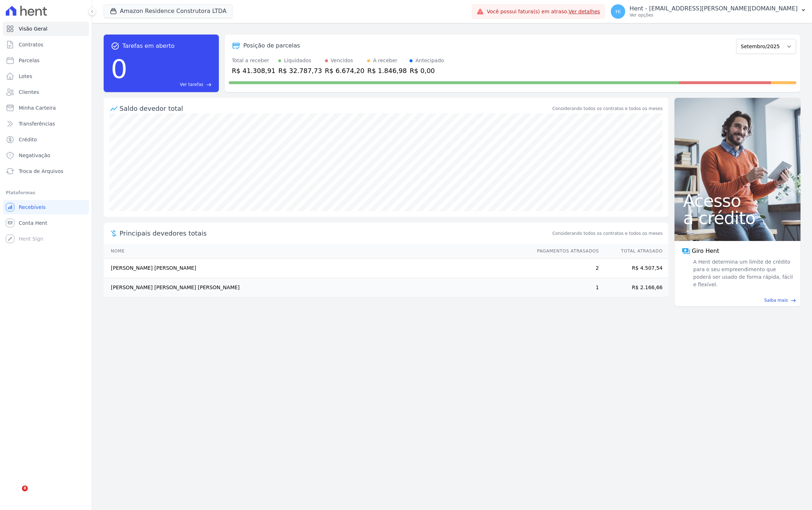 The width and height of the screenshot is (812, 510). I want to click on p: Ver opções, so click(713, 15).